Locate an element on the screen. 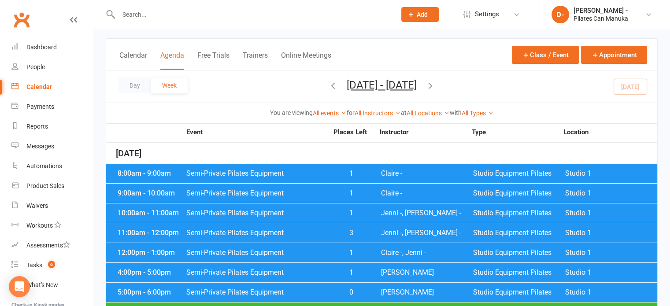 Image resolution: width=670 pixels, height=306 pixels. button: Online Meetings is located at coordinates (306, 60).